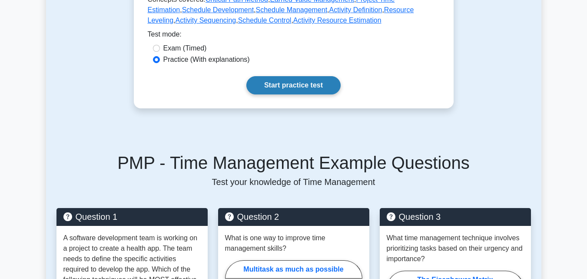 The image size is (587, 279). Describe the element at coordinates (294, 163) in the screenshot. I see `h5: PMP - Time Management Example Questions` at that location.